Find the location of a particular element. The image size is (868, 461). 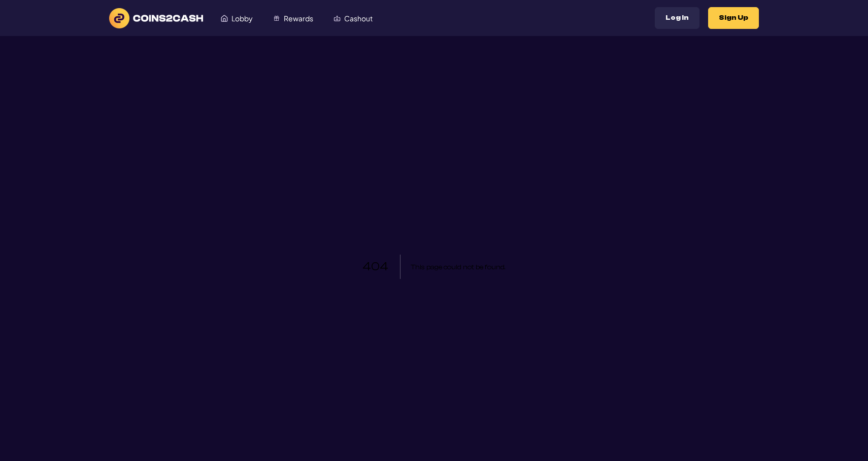

span: Lobby is located at coordinates (242, 18).